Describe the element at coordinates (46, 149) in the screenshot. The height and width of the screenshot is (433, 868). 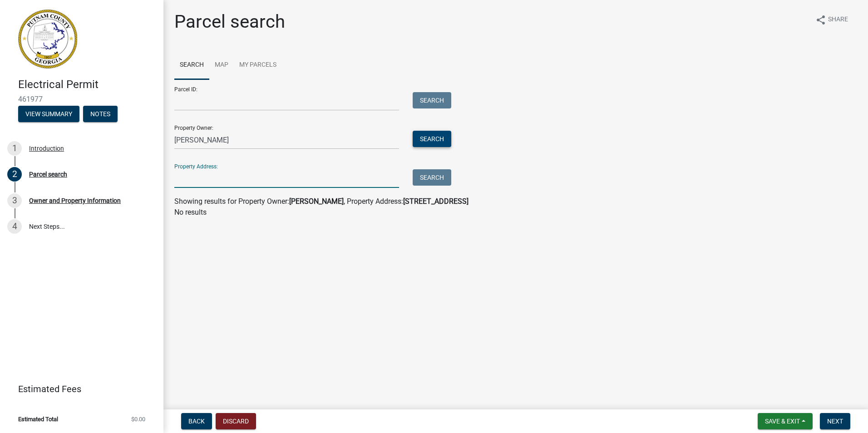
I see `div: Introduction` at that location.